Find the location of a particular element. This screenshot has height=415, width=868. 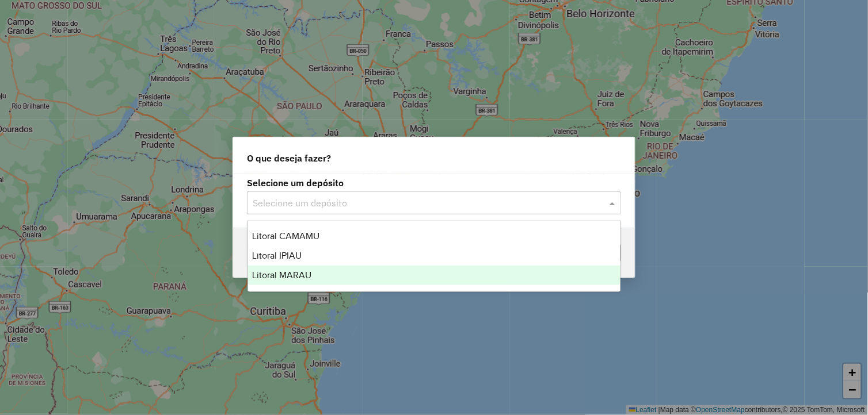

span: Litoral CAMAMU is located at coordinates (286, 236).